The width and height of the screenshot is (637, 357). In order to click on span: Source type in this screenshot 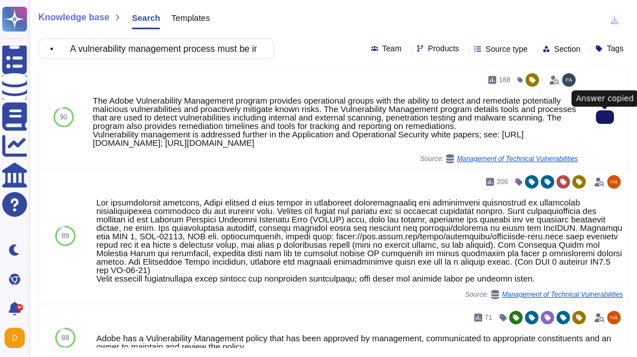, I will do `click(506, 49)`.